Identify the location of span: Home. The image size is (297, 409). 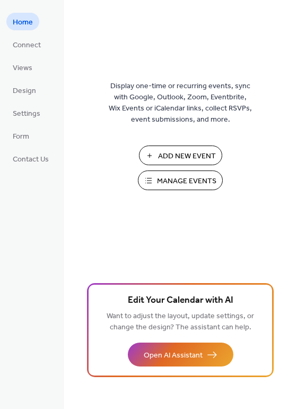
(23, 22).